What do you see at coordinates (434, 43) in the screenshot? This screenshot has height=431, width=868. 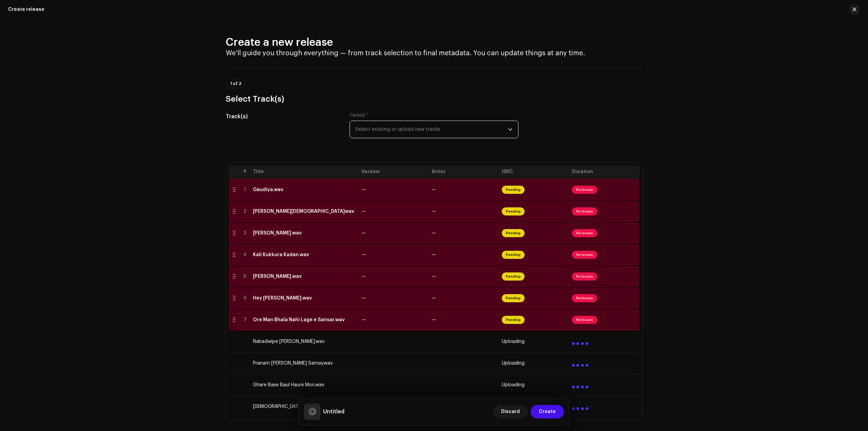 I see `h2: Create a new release` at bounding box center [434, 43].